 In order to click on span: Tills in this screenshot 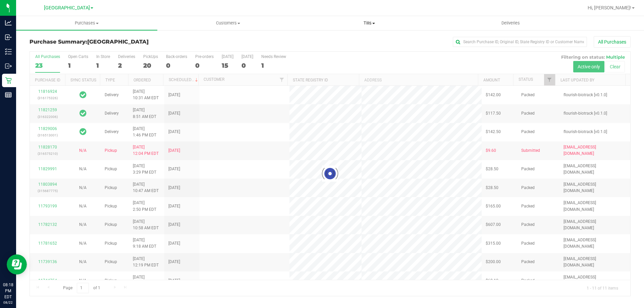, I will do `click(369, 23)`.